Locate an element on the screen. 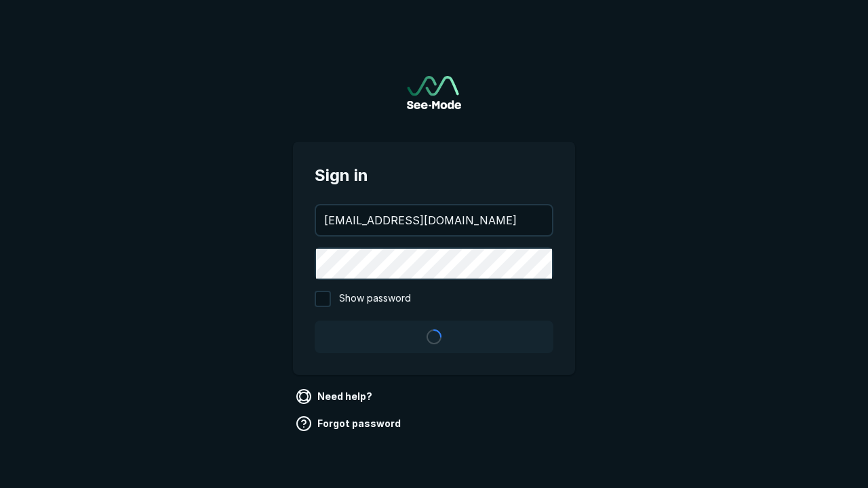 This screenshot has width=868, height=488. img: See-Mode Logo is located at coordinates (434, 92).